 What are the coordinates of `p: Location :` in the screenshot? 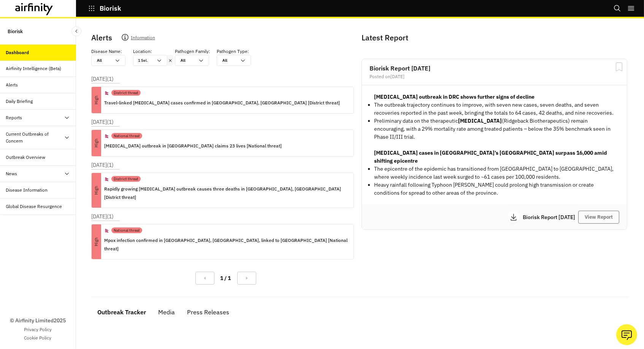 It's located at (143, 51).